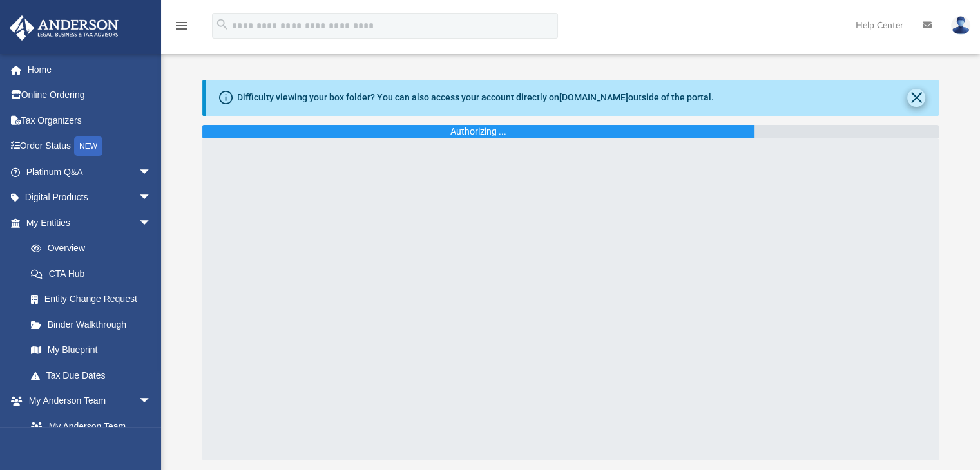 This screenshot has width=980, height=470. What do you see at coordinates (89, 146) in the screenshot?
I see `div: NEW` at bounding box center [89, 146].